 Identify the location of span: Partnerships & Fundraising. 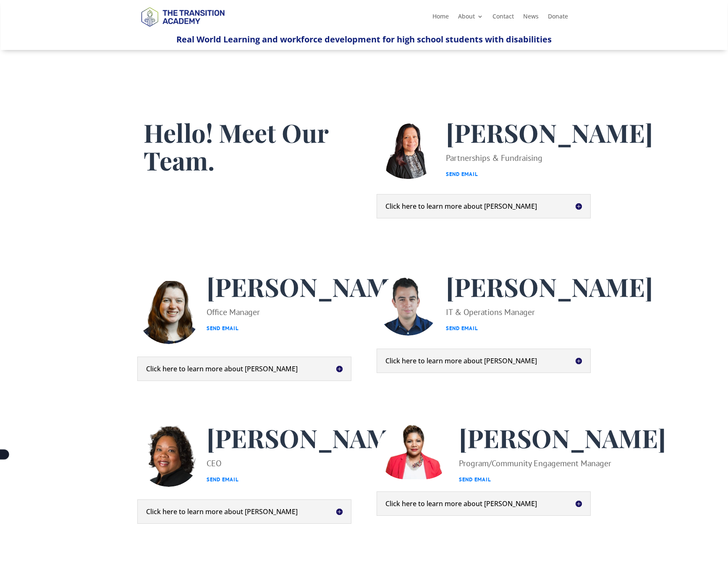
(494, 158).